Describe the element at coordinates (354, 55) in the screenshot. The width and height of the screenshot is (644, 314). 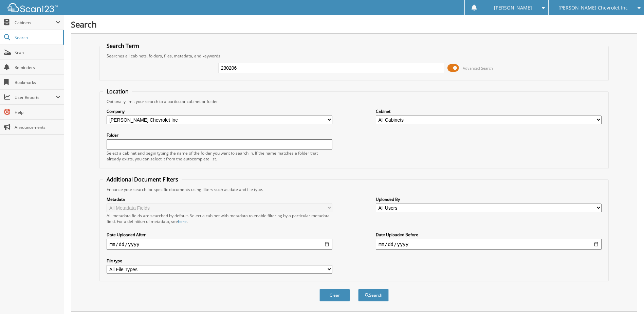
I see `div: Searches all cabinets, folders, files, metadata, and keywords` at that location.